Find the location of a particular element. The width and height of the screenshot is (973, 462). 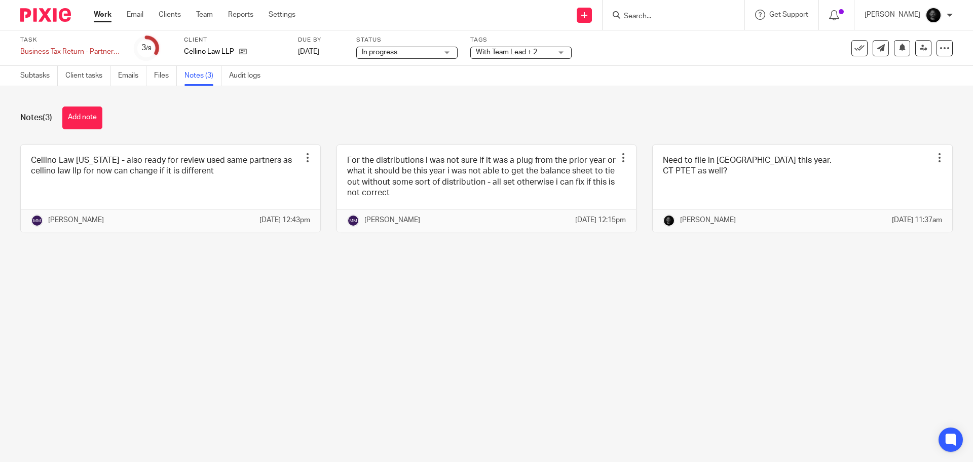

a: Emails is located at coordinates (132, 75).